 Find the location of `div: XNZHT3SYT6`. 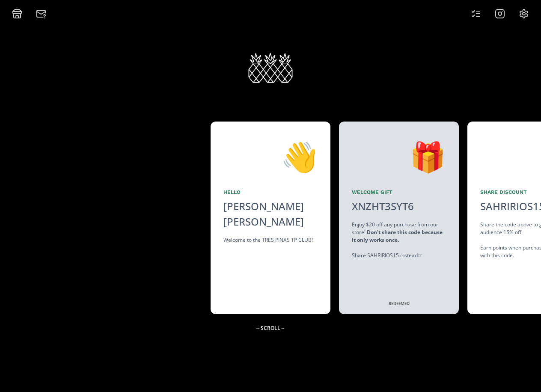

div: XNZHT3SYT6 is located at coordinates (383, 206).